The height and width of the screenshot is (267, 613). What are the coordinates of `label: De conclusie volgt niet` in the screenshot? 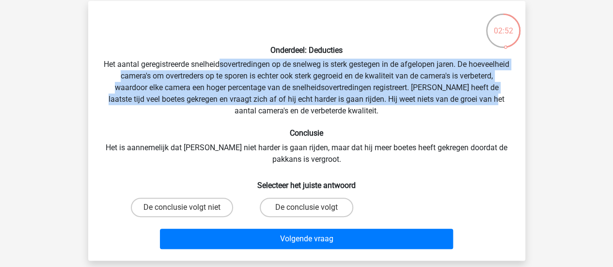 It's located at (182, 207).